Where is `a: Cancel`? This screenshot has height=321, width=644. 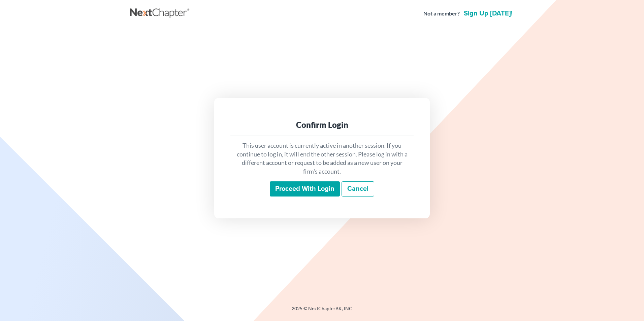
a: Cancel is located at coordinates (358, 189).